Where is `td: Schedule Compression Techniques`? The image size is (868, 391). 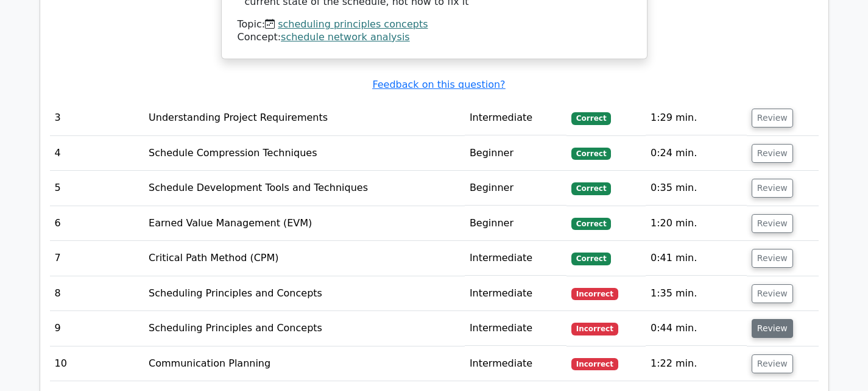 td: Schedule Compression Techniques is located at coordinates (304, 153).